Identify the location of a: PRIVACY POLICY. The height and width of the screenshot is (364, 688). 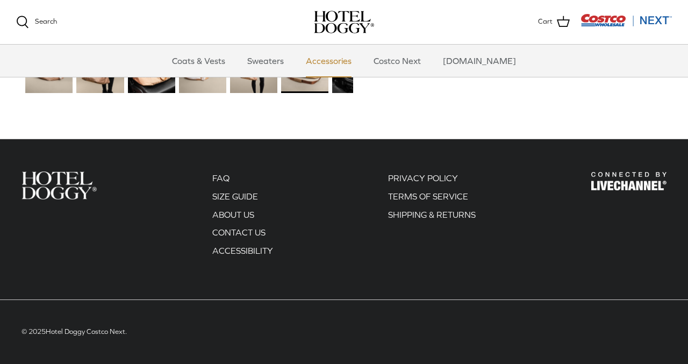
(423, 178).